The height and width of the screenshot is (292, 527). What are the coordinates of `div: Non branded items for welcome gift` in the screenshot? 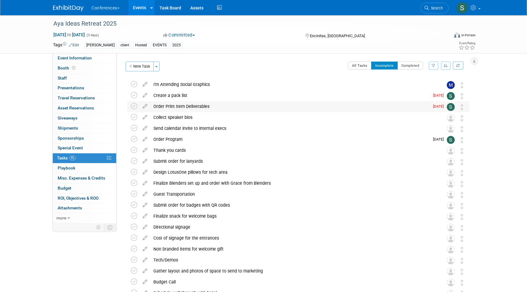 It's located at (293, 249).